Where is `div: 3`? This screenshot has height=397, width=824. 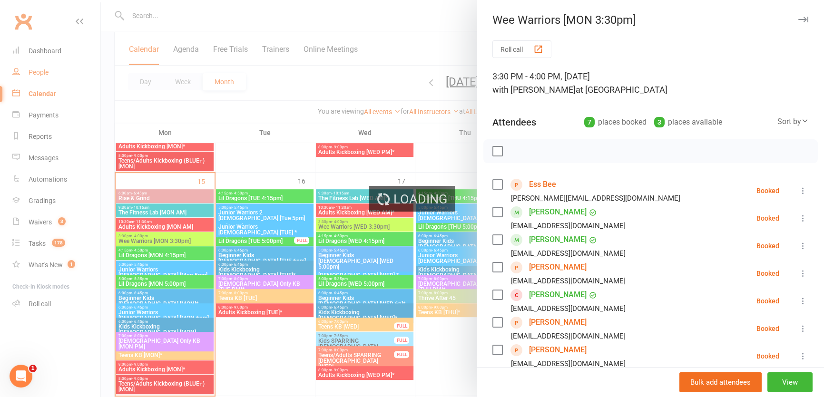
div: 3 is located at coordinates (659, 122).